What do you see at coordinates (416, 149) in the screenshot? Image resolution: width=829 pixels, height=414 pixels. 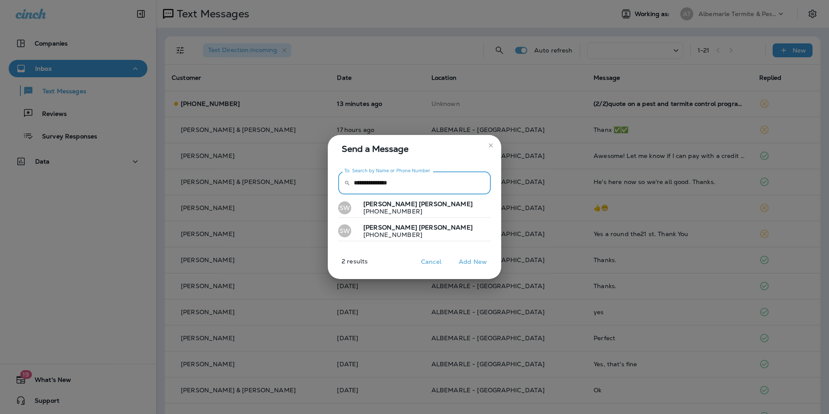 I see `span: Send a Message` at bounding box center [416, 149].